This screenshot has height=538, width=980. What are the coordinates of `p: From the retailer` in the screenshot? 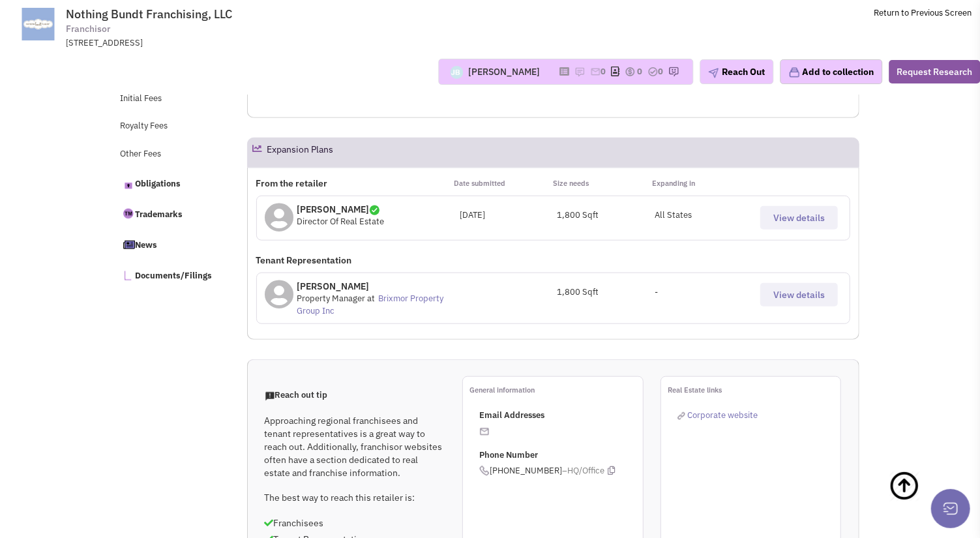 It's located at (355, 183).